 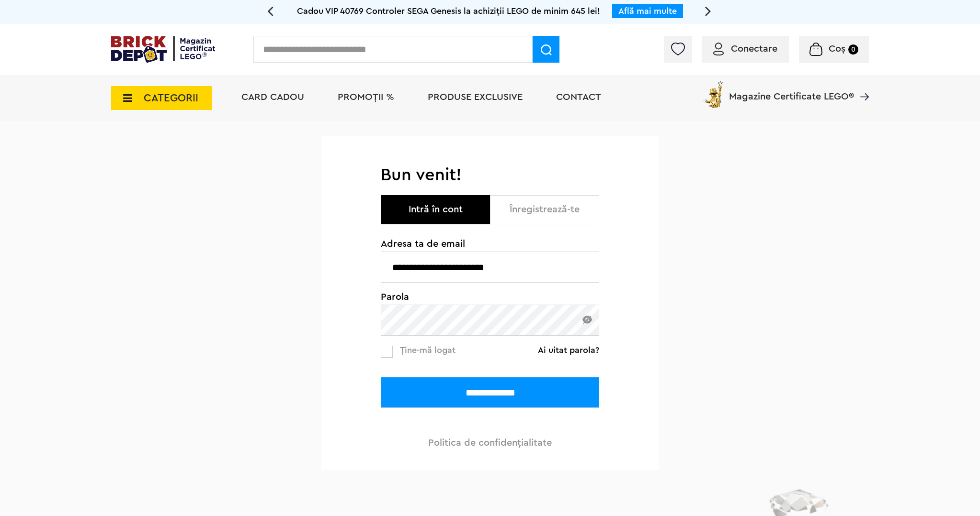 I want to click on span: Produse exclusive, so click(x=475, y=97).